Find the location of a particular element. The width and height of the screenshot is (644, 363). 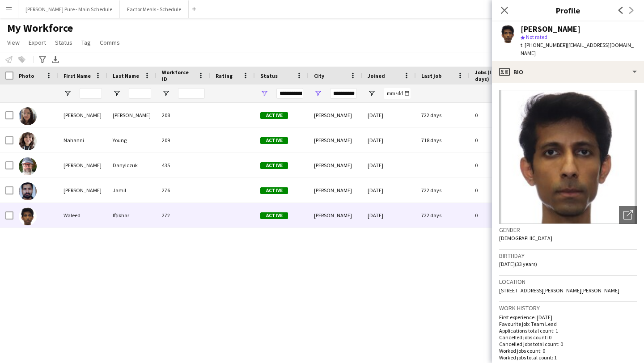

div: 209 is located at coordinates (184, 140).